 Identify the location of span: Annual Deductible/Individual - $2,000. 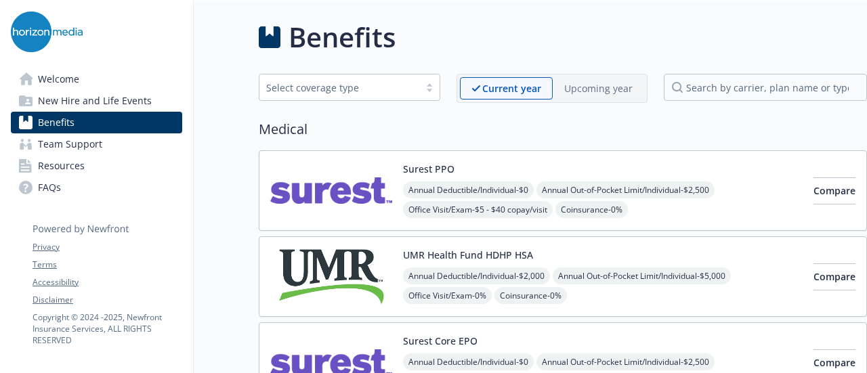
(476, 276).